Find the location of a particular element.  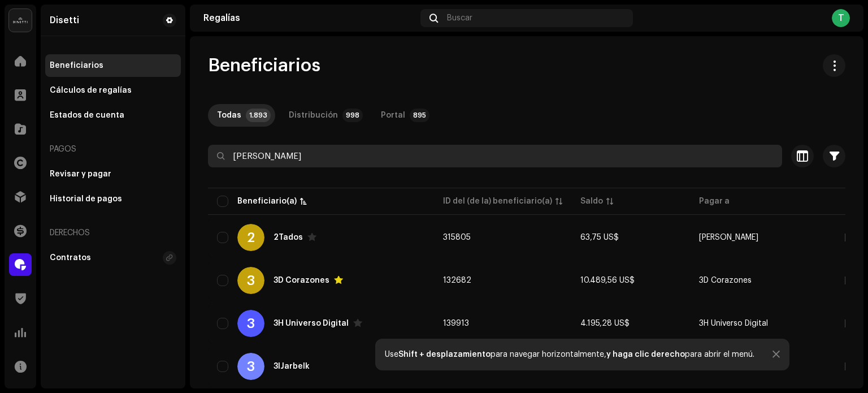

div: Distribución is located at coordinates (313, 115).